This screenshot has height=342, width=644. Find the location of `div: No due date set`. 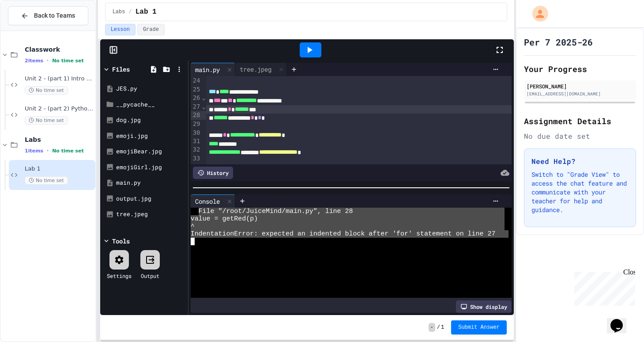

div: No due date set is located at coordinates (580, 136).